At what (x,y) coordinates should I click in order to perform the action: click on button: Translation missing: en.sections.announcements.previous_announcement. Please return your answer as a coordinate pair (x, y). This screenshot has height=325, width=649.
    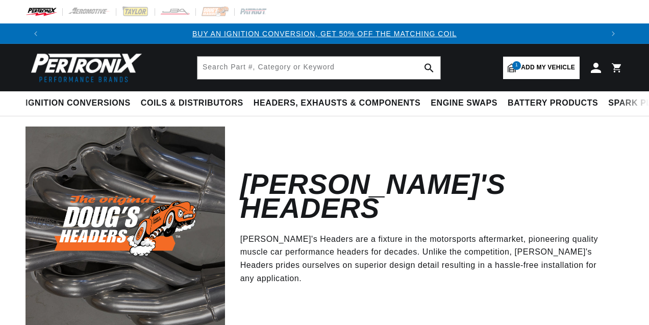
    Looking at the image, I should click on (36, 34).